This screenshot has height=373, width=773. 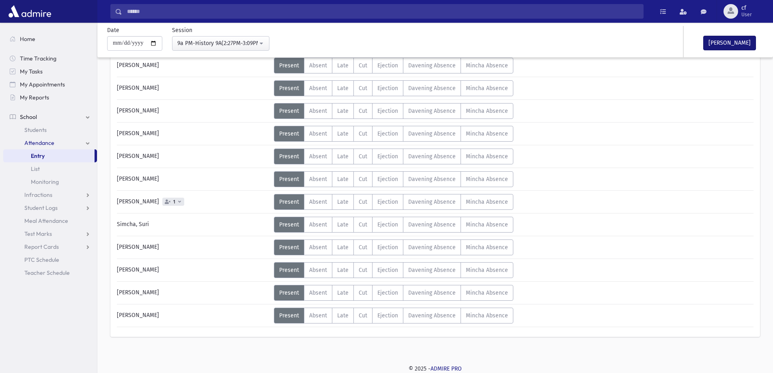 I want to click on span: School, so click(x=28, y=117).